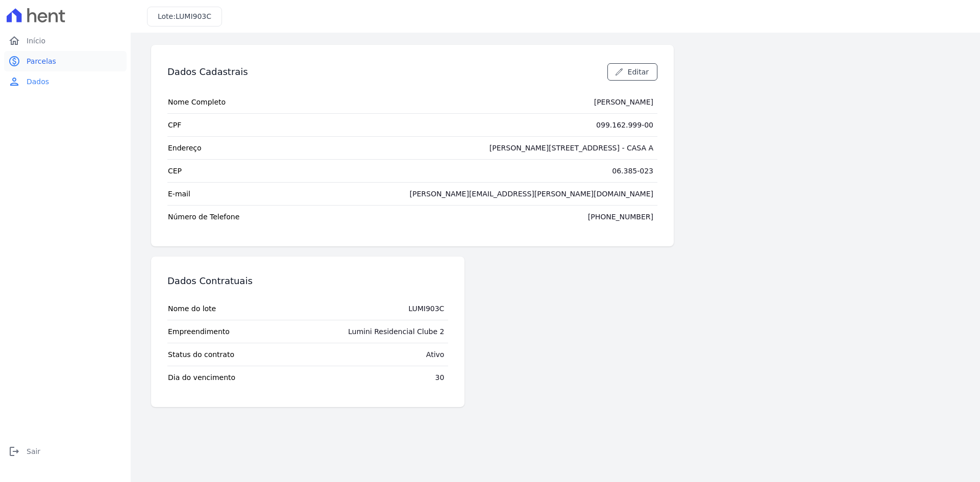 This screenshot has height=482, width=980. Describe the element at coordinates (440, 377) in the screenshot. I see `div: 30` at that location.